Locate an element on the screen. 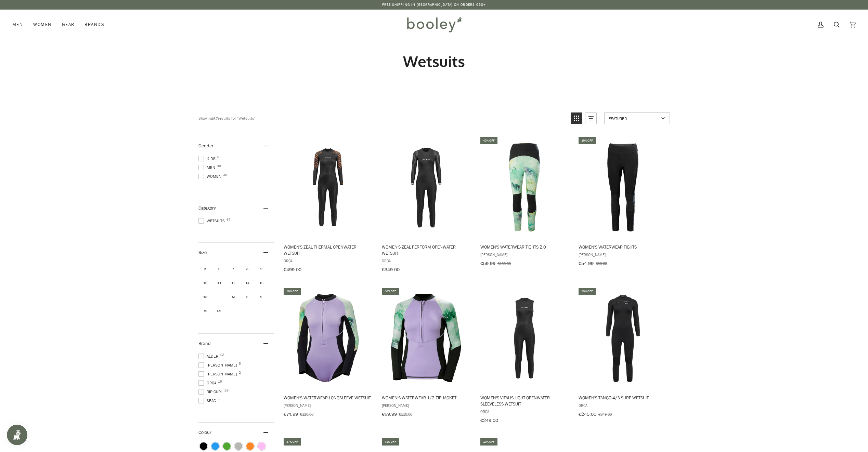  span: Women's Vitalis Light Openwater Sleeveless Wetsuit is located at coordinates (525, 401).